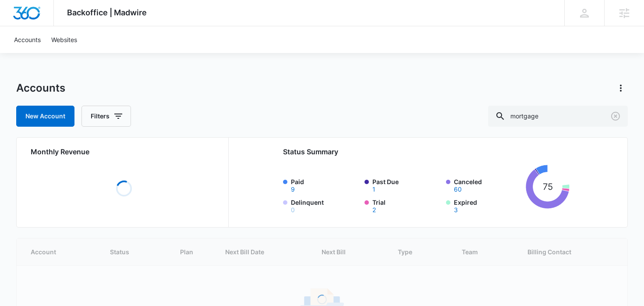  Describe the element at coordinates (325, 205) in the screenshot. I see `label: Delinquent` at that location.